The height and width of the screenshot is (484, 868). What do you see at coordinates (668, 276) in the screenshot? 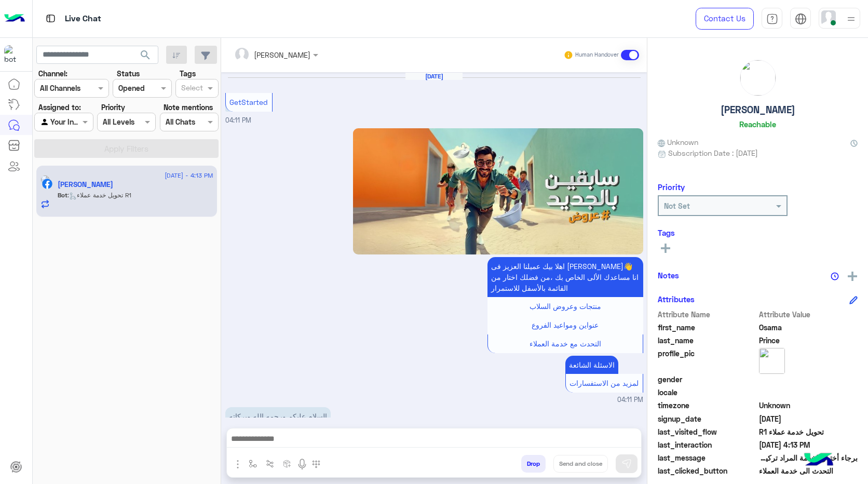
I see `h6: Notes` at bounding box center [668, 276].